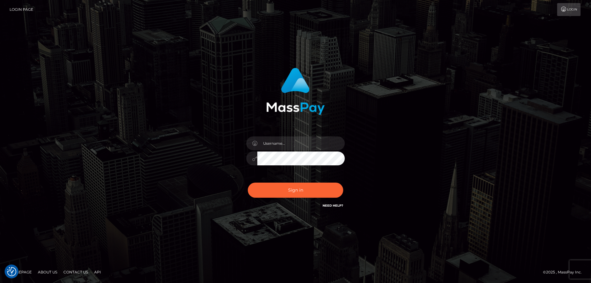 This screenshot has width=591, height=283. What do you see at coordinates (20, 272) in the screenshot?
I see `a: Homepage` at bounding box center [20, 272].